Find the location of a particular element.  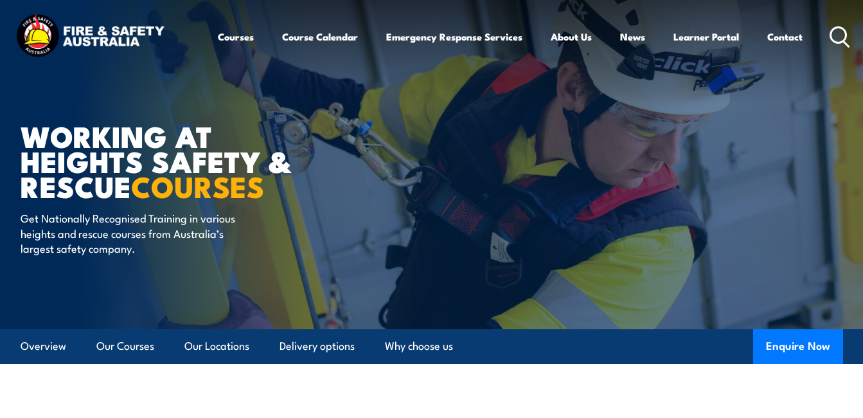

a: Courses is located at coordinates (236, 37).